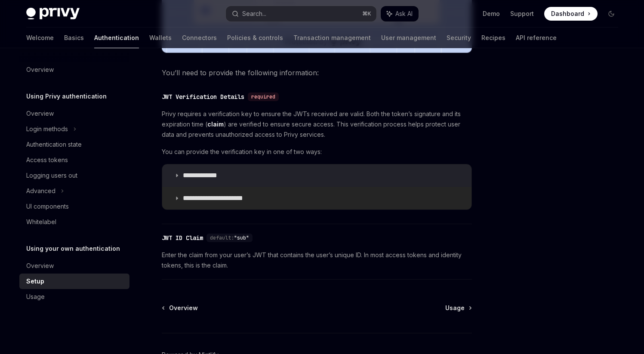 The width and height of the screenshot is (644, 354). I want to click on a: Security, so click(459, 38).